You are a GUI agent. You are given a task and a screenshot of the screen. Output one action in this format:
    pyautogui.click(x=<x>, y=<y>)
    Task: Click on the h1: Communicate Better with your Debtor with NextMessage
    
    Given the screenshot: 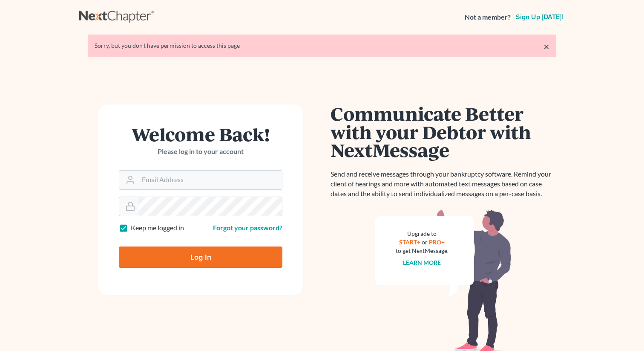 What is the action you would take?
    pyautogui.click(x=443, y=132)
    